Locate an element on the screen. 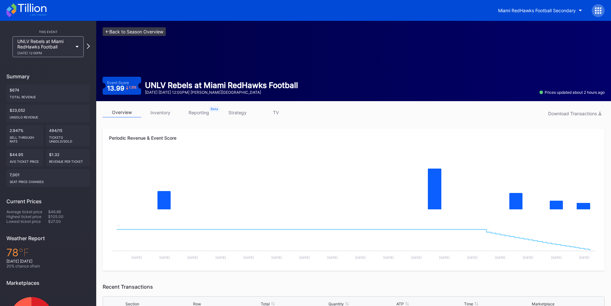 The height and width of the screenshot is (306, 611). div: 494/15 is located at coordinates (68, 135).